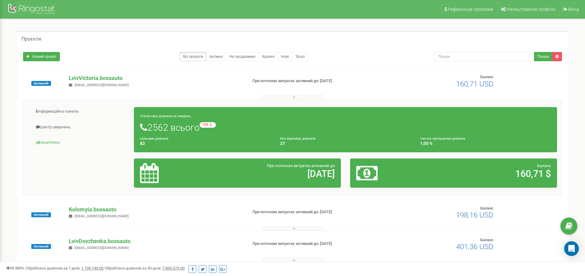 The image size is (585, 276). What do you see at coordinates (92, 268) in the screenshot?
I see `u: 1 739 149,00` at bounding box center [92, 268].